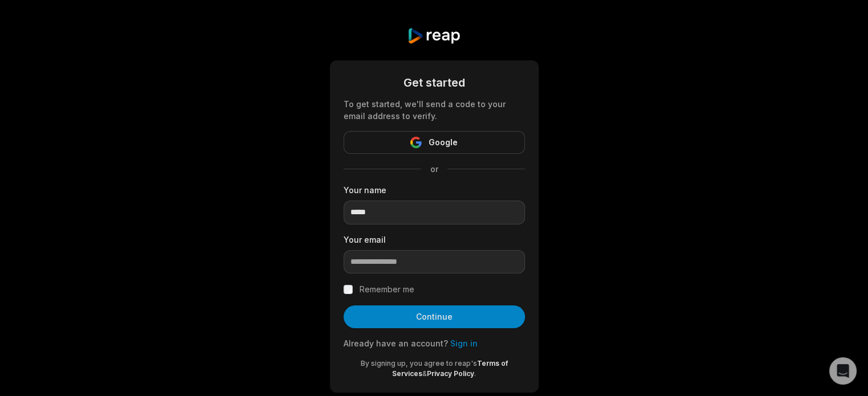 The width and height of the screenshot is (868, 396). What do you see at coordinates (443, 143) in the screenshot?
I see `span: Google` at bounding box center [443, 143].